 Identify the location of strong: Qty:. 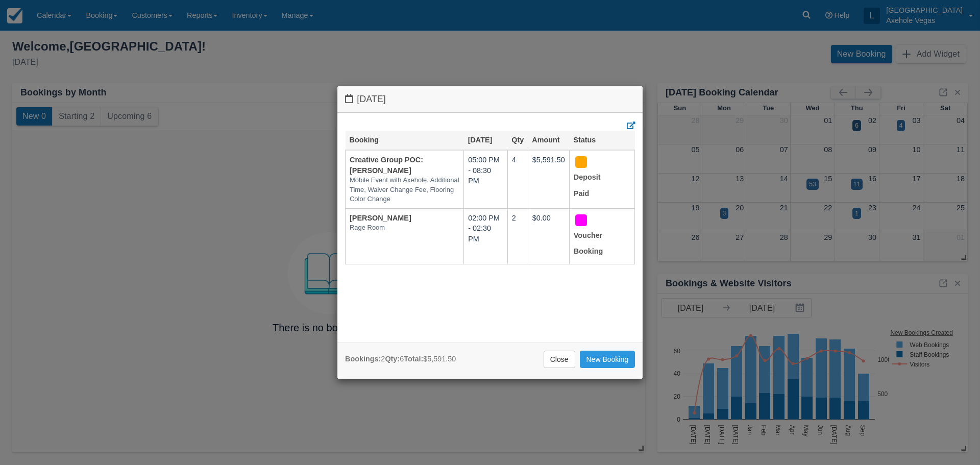
(392, 359).